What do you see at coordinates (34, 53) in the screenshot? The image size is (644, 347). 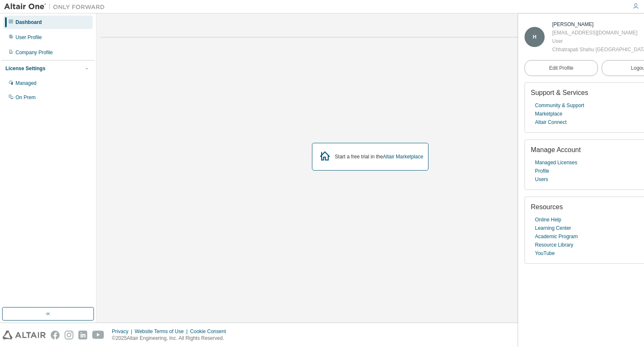 I see `div: Company Profile` at bounding box center [34, 53].